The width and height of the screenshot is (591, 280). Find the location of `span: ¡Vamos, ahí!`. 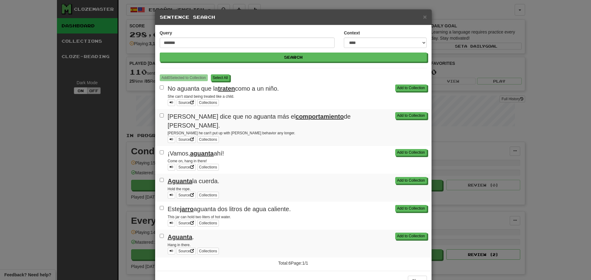

span: ¡Vamos, ahí! is located at coordinates (196, 154).